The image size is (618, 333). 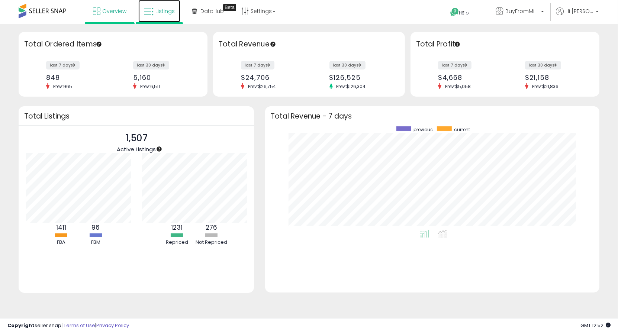 I want to click on span: Prev: 965, so click(x=62, y=86).